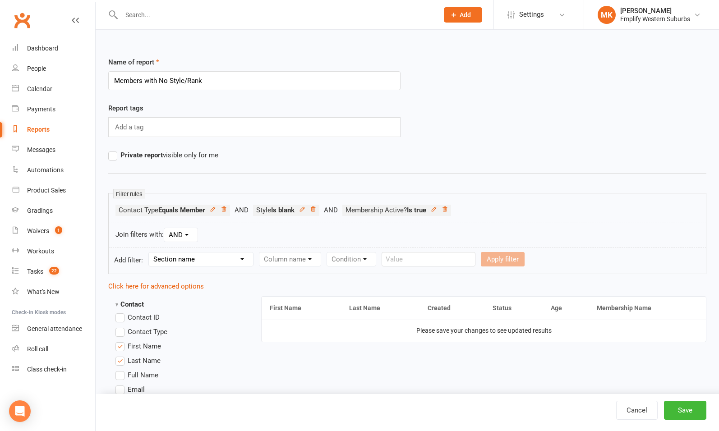 The image size is (719, 431). What do you see at coordinates (637, 410) in the screenshot?
I see `a: Cancel` at bounding box center [637, 410].